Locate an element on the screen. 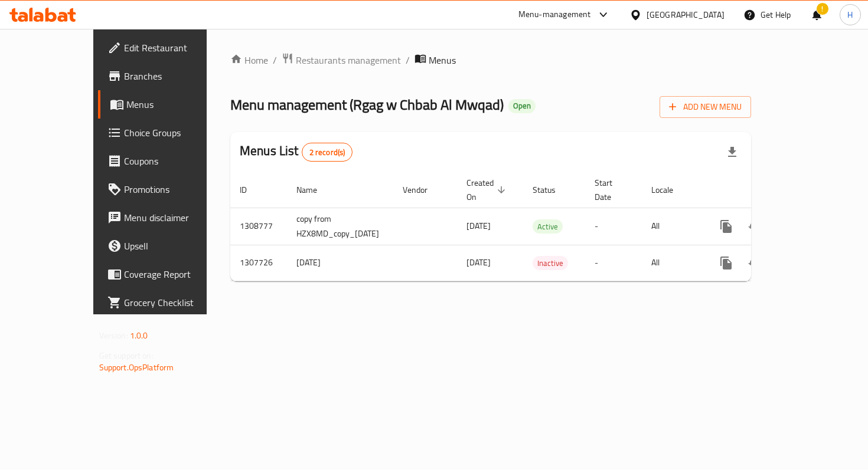 This screenshot has width=868, height=470. span: Choice Groups is located at coordinates (176, 133).